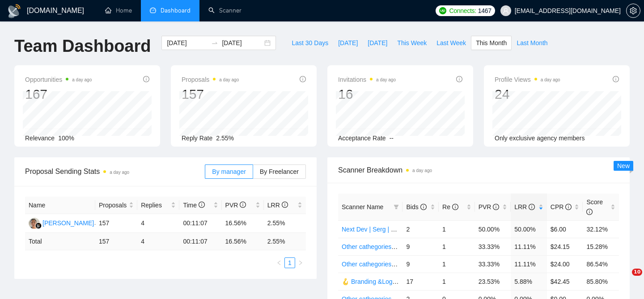 This screenshot has height=299, width=644. What do you see at coordinates (310, 43) in the screenshot?
I see `span: Last 30 Days` at bounding box center [310, 43].